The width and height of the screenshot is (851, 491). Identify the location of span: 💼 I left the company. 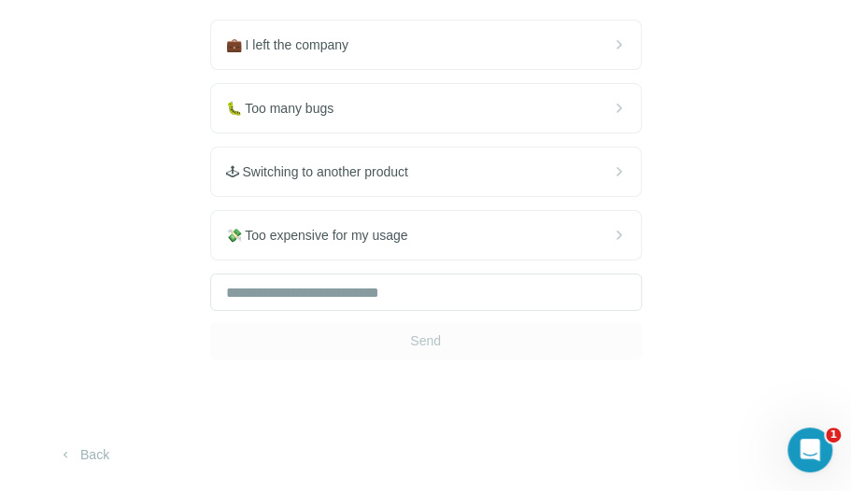
(294, 45).